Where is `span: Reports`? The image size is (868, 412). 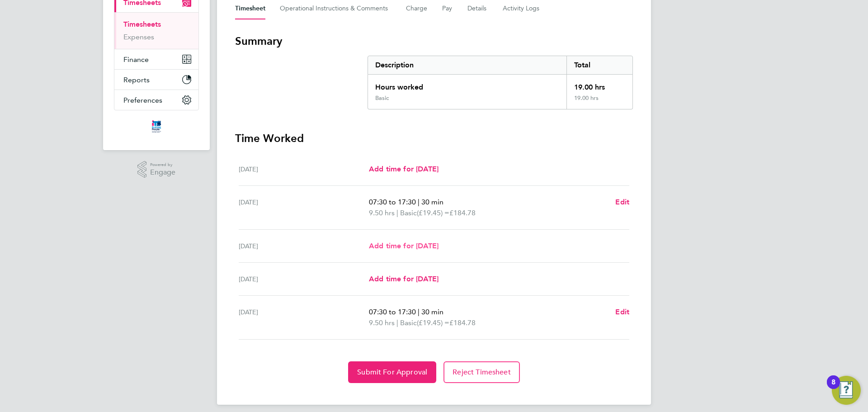 span: Reports is located at coordinates (137, 79).